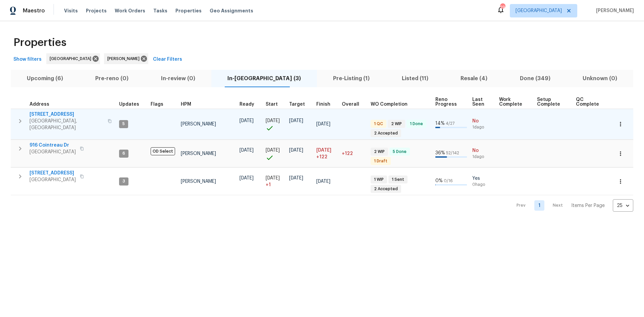 This screenshot has height=317, width=644. Describe the element at coordinates (28, 59) in the screenshot. I see `span: Show filters` at that location.